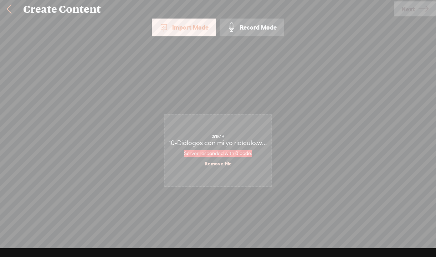 This screenshot has height=257, width=436. What do you see at coordinates (184, 27) in the screenshot?
I see `div: Import Mode` at bounding box center [184, 27].